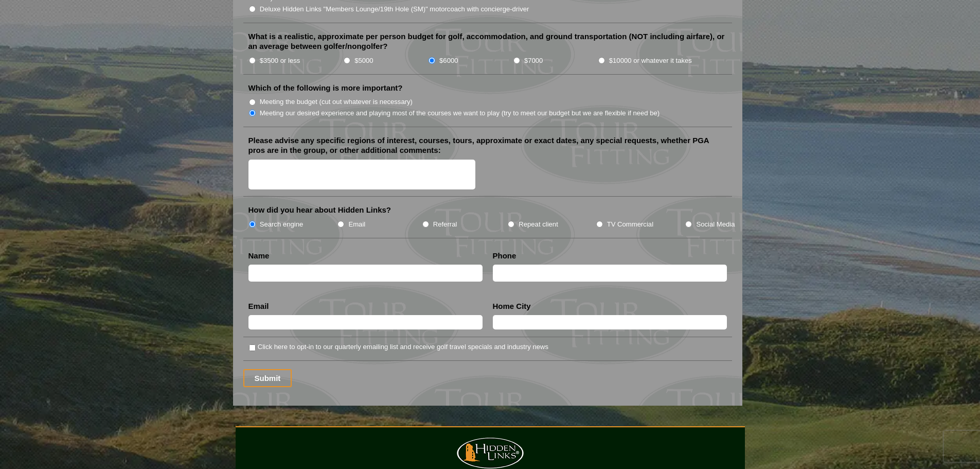  I want to click on label: Referral, so click(445, 225).